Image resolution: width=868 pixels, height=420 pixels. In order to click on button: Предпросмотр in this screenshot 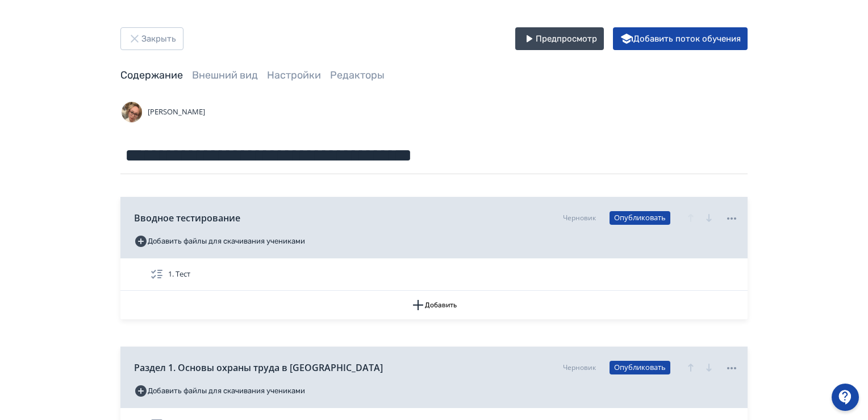, I will do `click(560, 38)`.